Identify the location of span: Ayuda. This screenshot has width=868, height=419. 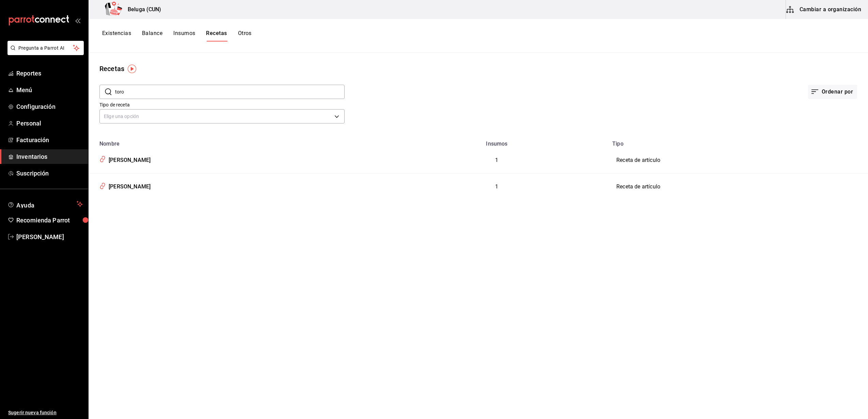
(45, 204).